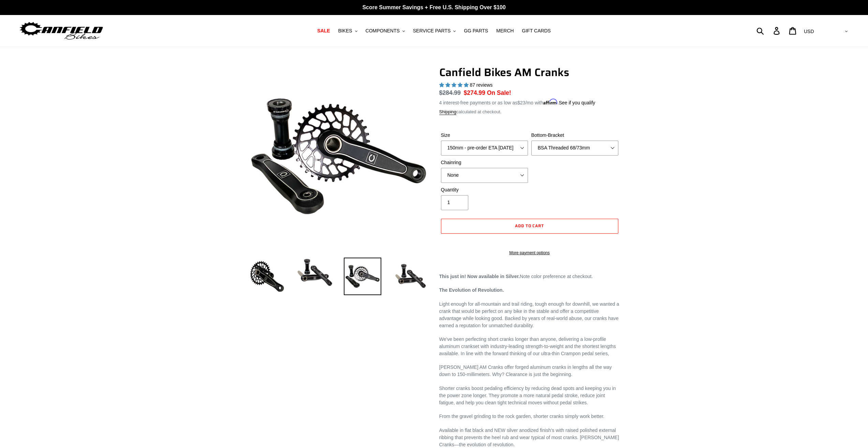  Describe the element at coordinates (481, 85) in the screenshot. I see `span: 87 reviews` at that location.